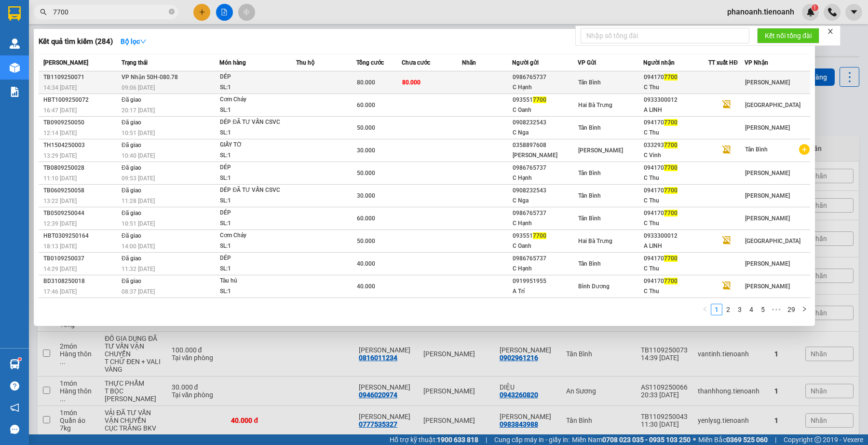  Describe the element at coordinates (14, 386) in the screenshot. I see `span: question-circle` at that location.